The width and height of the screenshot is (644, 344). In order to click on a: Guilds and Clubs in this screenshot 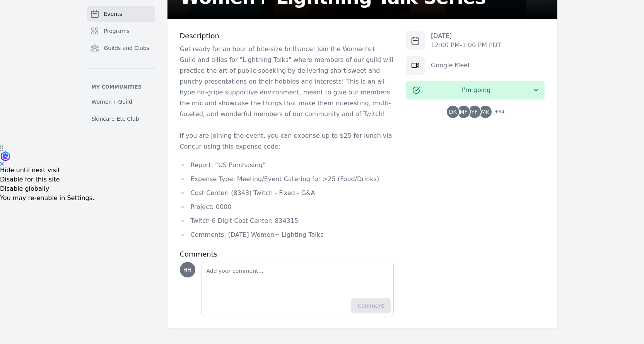, I will do `click(121, 48)`.